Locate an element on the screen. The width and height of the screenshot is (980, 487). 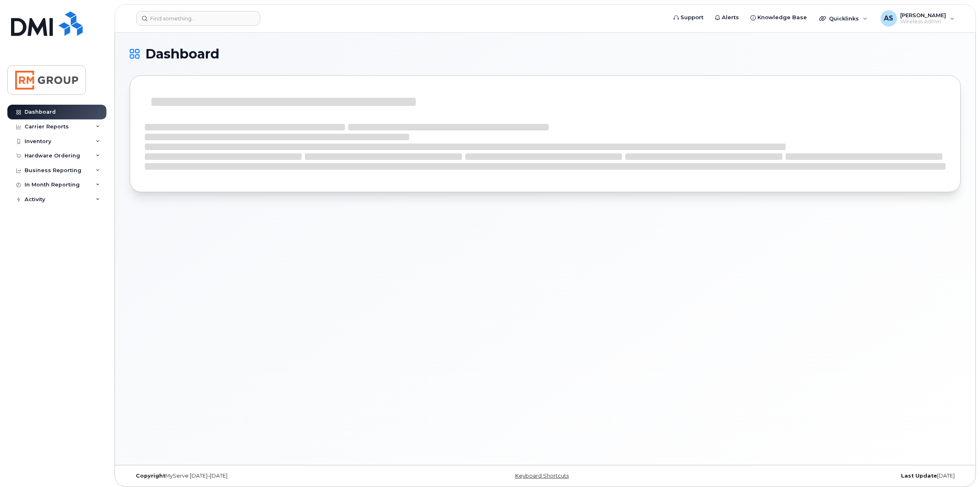
a: Keyboard Shortcuts is located at coordinates (542, 475).